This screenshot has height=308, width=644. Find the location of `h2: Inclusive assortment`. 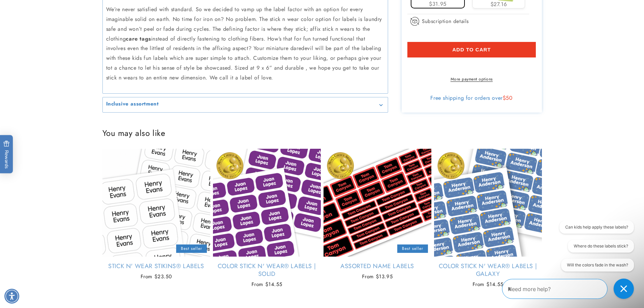

h2: Inclusive assortment is located at coordinates (132, 104).